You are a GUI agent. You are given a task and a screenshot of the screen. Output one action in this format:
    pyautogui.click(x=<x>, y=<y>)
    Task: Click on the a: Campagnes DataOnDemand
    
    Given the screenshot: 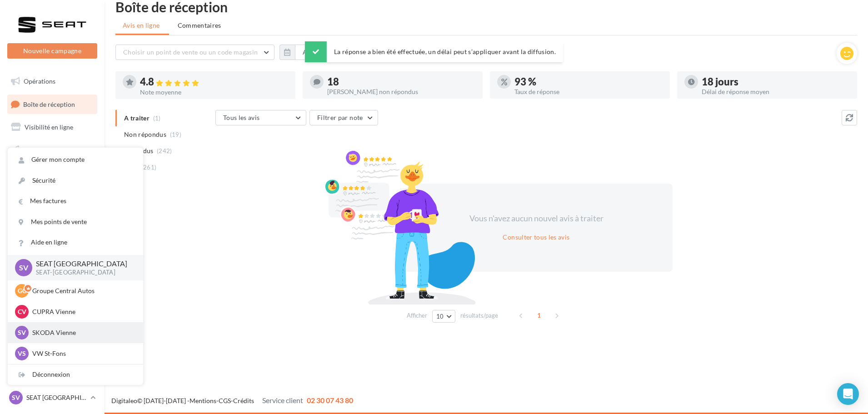 What is the action you would take?
    pyautogui.click(x=52, y=274)
    